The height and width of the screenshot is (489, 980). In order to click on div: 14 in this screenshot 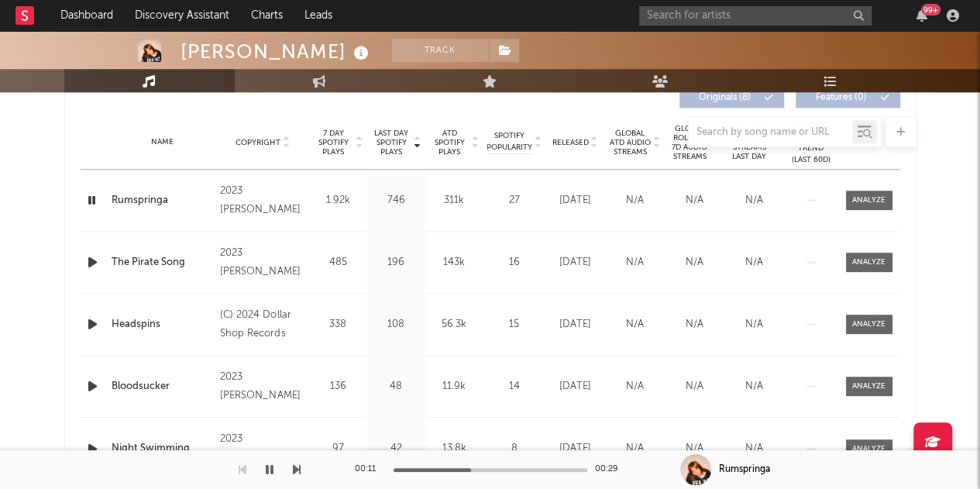, I will do `click(514, 387)`.